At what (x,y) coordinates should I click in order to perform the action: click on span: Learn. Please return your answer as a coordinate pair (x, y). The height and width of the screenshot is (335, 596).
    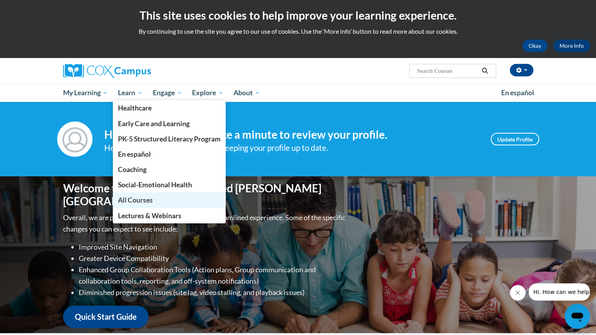
    Looking at the image, I should click on (130, 93).